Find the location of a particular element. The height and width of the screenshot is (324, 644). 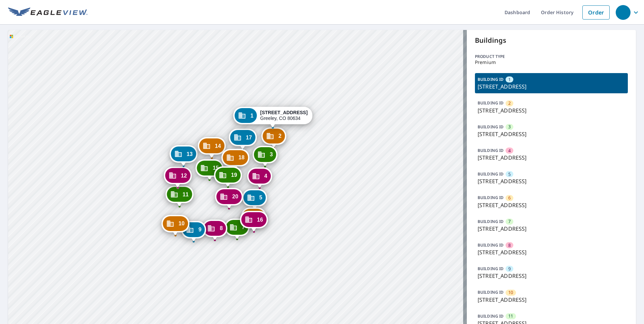

div: Dropped pin, building 15, Commercial property, 3950 W 12th St Greeley, CO 80634 is located at coordinates (210, 170).